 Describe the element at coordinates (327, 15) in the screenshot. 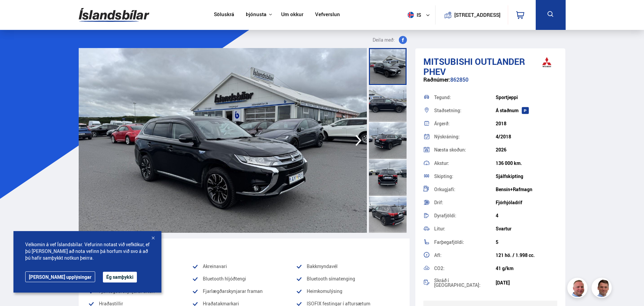

I see `a: Vefverslun` at that location.